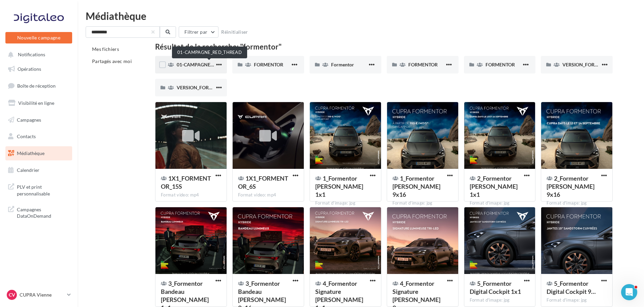  I want to click on a: Contacts, so click(39, 136).